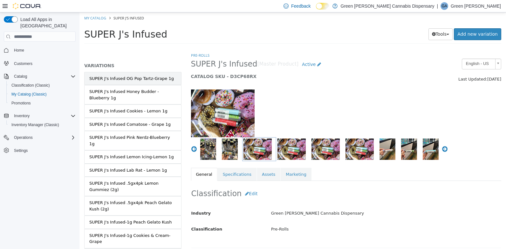  Describe the element at coordinates (361, 22) in the screenshot. I see `button: Tools` at that location.